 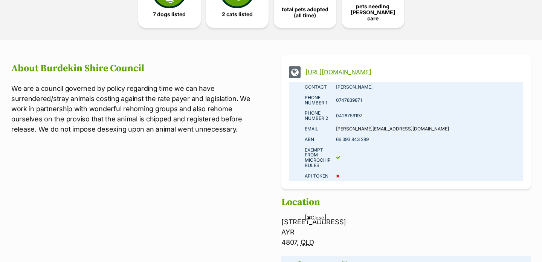 What do you see at coordinates (237, 14) in the screenshot?
I see `span: 2 cats listed` at bounding box center [237, 14].